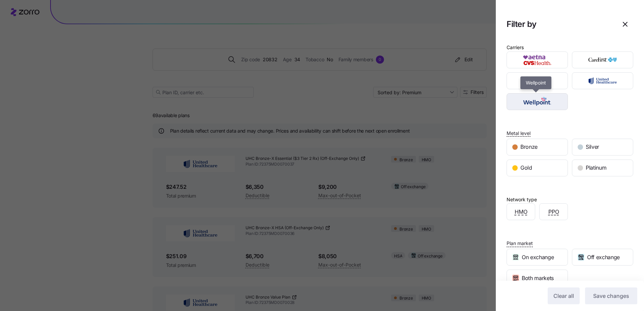 The width and height of the screenshot is (644, 311). What do you see at coordinates (526, 167) in the screenshot?
I see `span: Gold` at bounding box center [526, 167].